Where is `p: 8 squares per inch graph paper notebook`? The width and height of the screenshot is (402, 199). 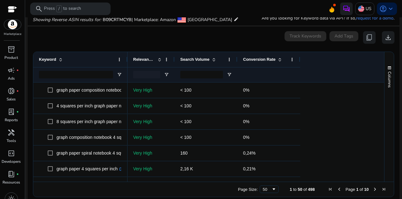 p: 8 squares per inch graph paper notebook is located at coordinates (100, 121).